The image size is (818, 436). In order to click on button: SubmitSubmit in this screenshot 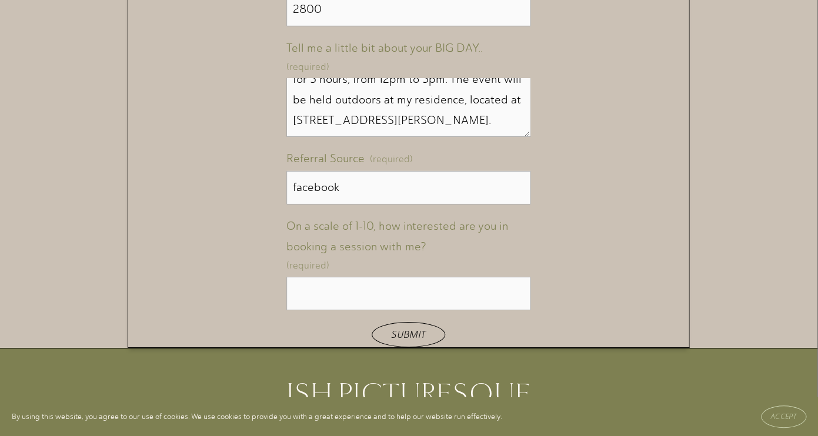, I will do `click(408, 335)`.